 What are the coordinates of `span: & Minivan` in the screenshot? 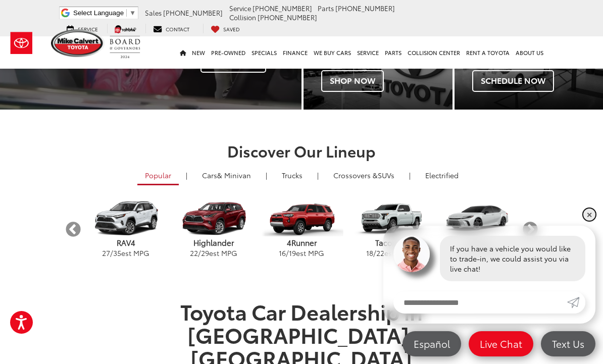 It's located at (234, 175).